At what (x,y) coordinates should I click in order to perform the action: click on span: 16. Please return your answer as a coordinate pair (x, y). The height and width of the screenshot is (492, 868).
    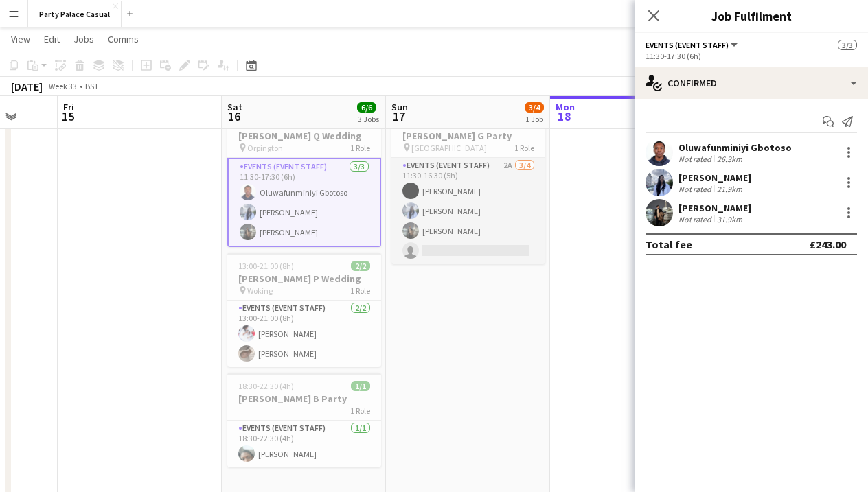
    Looking at the image, I should click on (233, 116).